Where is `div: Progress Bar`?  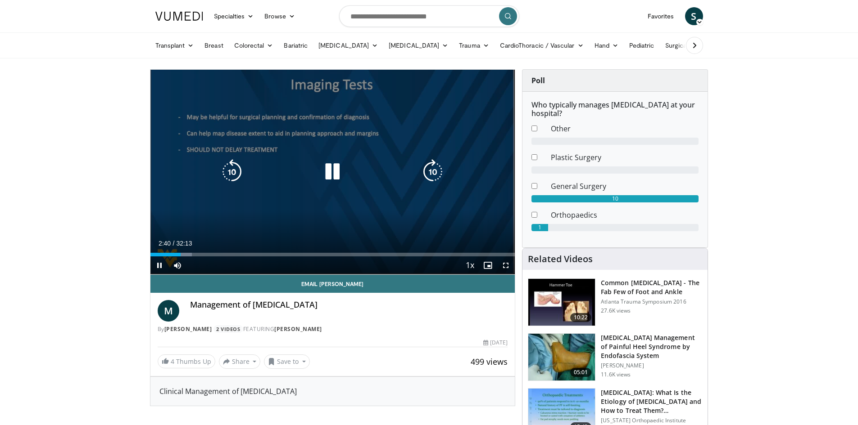
div: Progress Bar is located at coordinates (333, 255).